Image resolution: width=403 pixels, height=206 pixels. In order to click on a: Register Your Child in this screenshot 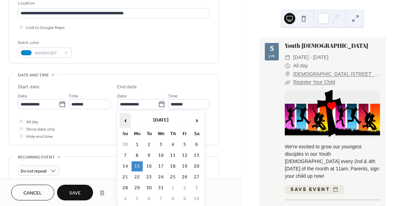, I will do `click(314, 82)`.